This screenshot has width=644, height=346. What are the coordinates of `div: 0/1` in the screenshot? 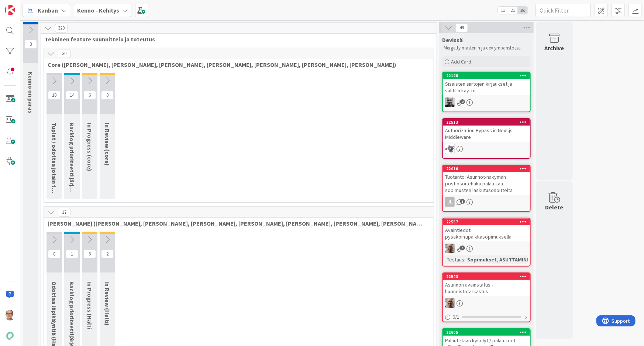 It's located at (487, 317).